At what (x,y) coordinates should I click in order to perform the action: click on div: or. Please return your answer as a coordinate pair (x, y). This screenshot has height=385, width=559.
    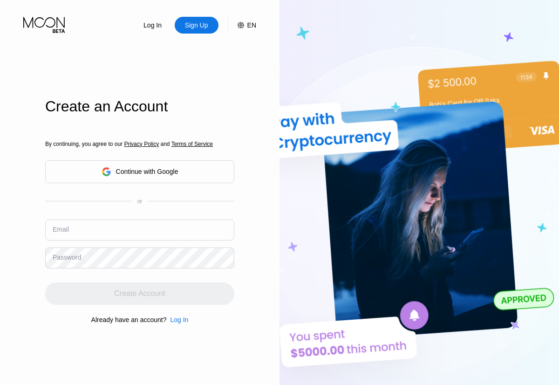
    Looking at the image, I should click on (140, 201).